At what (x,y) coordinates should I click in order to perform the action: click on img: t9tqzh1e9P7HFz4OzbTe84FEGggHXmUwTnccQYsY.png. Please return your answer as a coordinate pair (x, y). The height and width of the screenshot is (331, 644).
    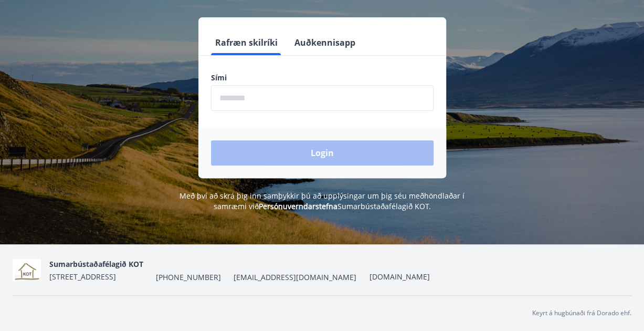
    Looking at the image, I should click on (27, 270).